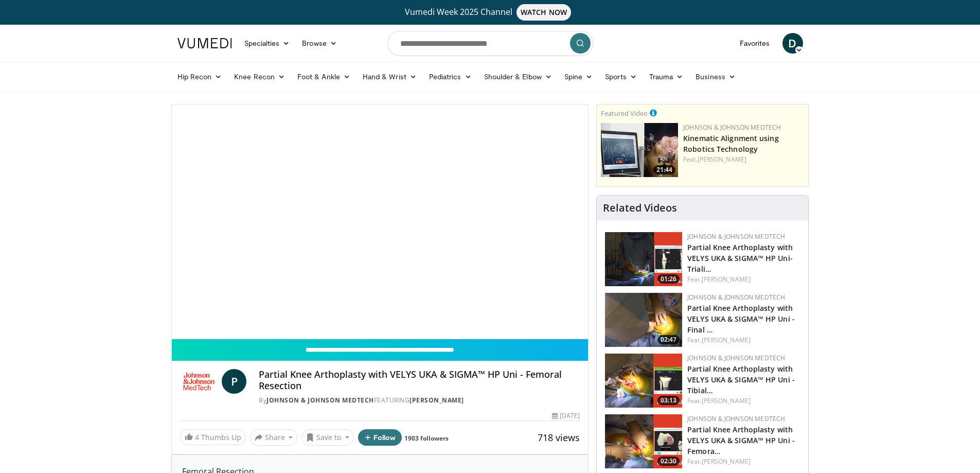  I want to click on button: Share, so click(274, 437).